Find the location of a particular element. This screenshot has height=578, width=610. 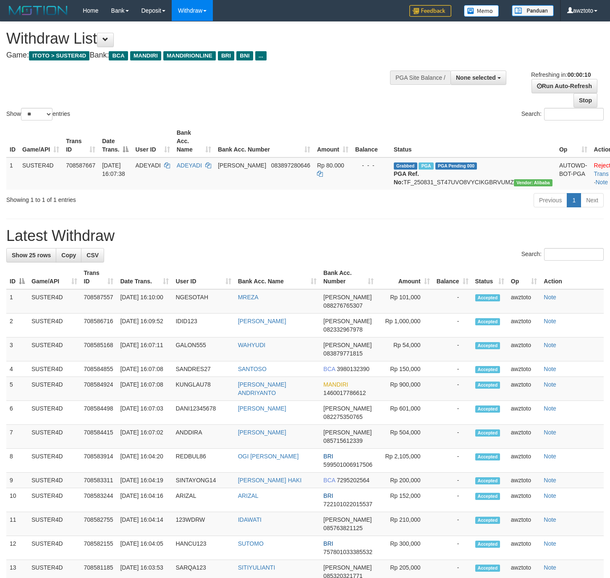

a: Stop is located at coordinates (585, 100).